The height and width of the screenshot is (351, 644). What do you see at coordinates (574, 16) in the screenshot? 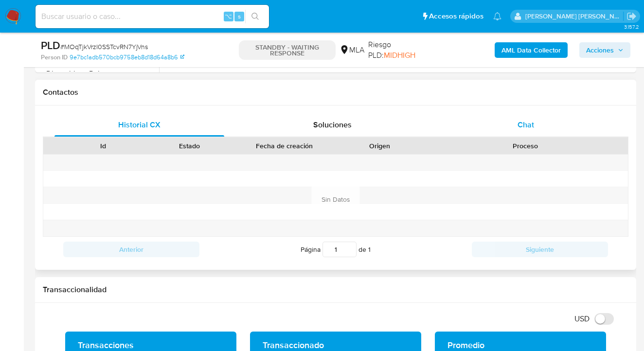
I see `p: juanpablo.jfernandez@mercadolibre.com` at bounding box center [574, 16].